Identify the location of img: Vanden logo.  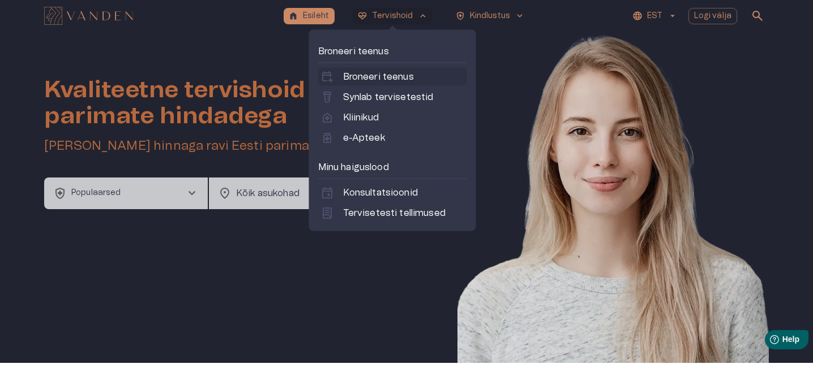
(88, 16).